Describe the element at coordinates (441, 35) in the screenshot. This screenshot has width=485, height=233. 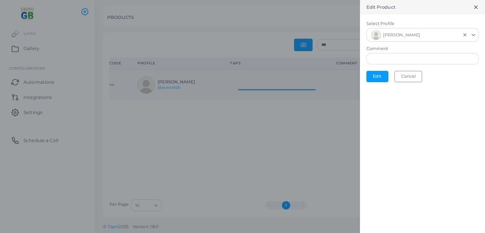
I see `input: Search for option` at that location.